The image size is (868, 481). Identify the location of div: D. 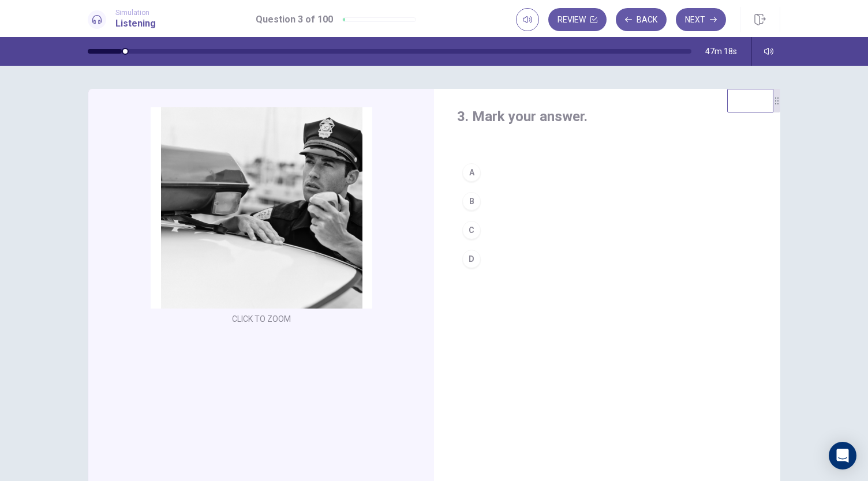
(471, 259).